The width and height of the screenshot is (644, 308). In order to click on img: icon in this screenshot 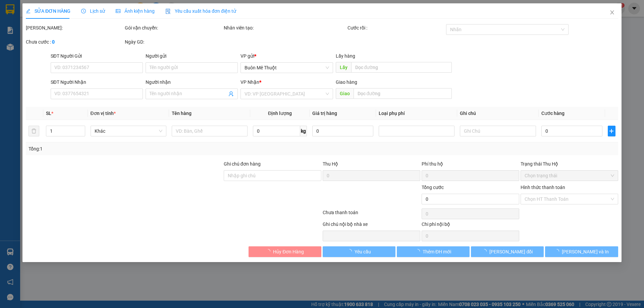, I will do `click(168, 11)`.